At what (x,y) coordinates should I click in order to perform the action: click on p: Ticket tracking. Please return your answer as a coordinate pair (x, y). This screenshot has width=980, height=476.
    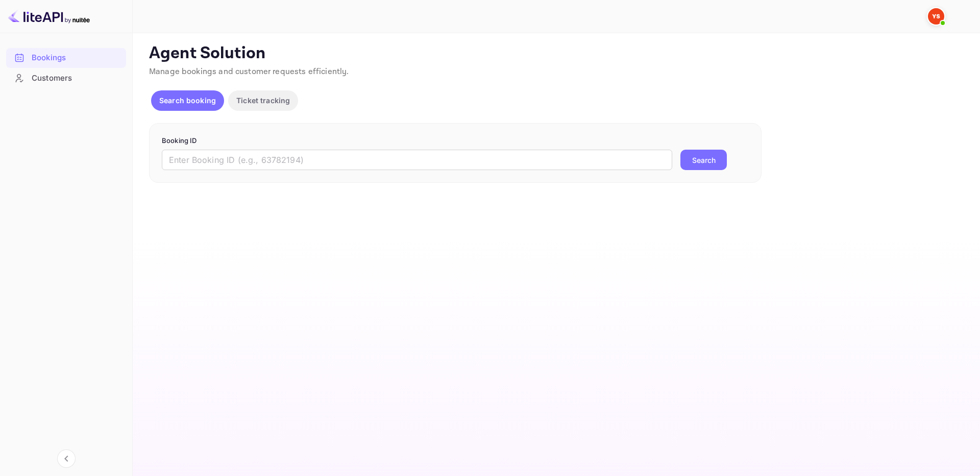
    Looking at the image, I should click on (263, 100).